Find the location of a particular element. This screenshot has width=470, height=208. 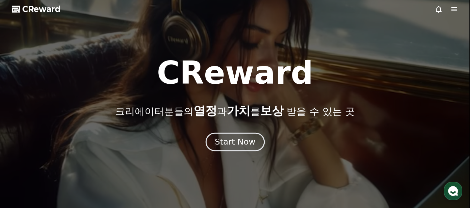

a: CReward is located at coordinates (36, 9).